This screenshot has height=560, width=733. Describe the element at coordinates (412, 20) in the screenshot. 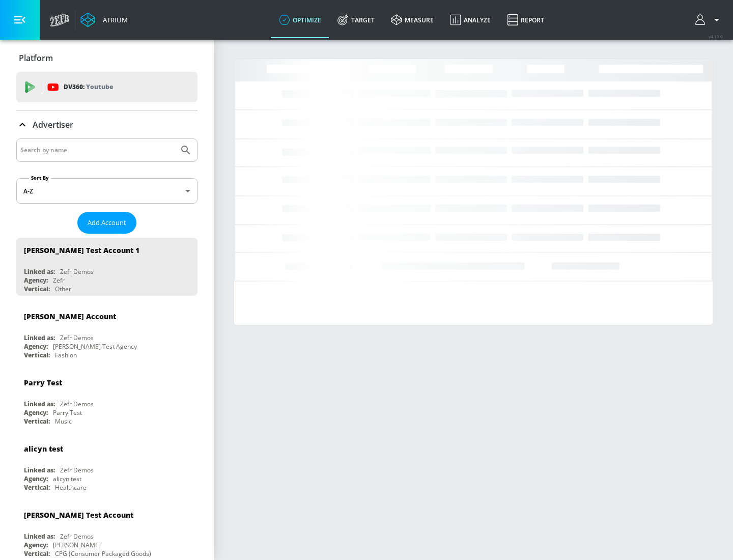

I see `a: measure` at that location.